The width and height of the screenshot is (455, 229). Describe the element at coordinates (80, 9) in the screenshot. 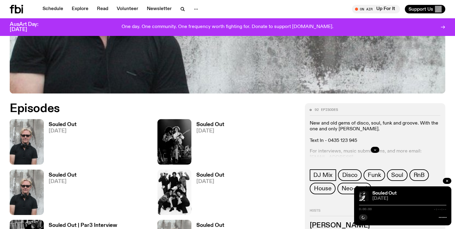

I see `a: Explore` at that location.